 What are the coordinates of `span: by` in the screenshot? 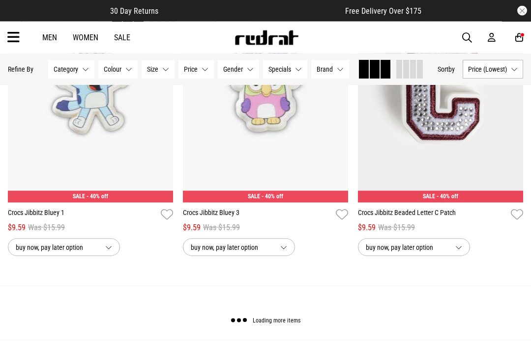 It's located at (451, 69).